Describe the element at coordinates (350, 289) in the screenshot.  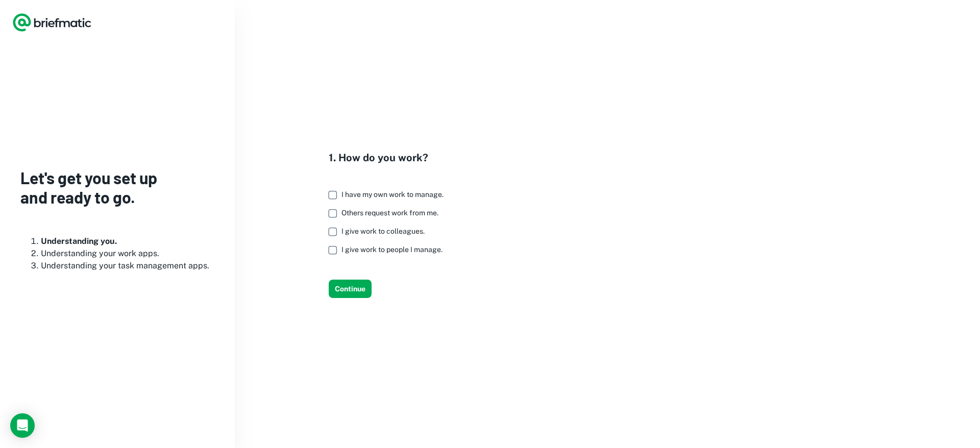
I see `button: Continue` at that location.